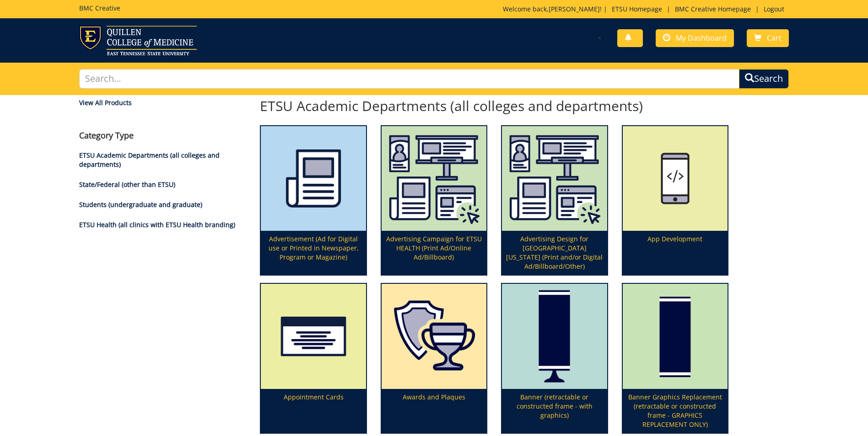 Image resolution: width=868 pixels, height=436 pixels. I want to click on a: State/Federal (other than ETSU), so click(127, 184).